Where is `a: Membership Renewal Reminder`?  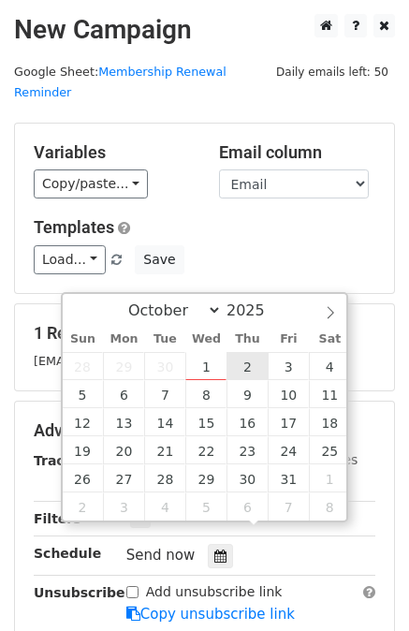 a: Membership Renewal Reminder is located at coordinates (120, 82).